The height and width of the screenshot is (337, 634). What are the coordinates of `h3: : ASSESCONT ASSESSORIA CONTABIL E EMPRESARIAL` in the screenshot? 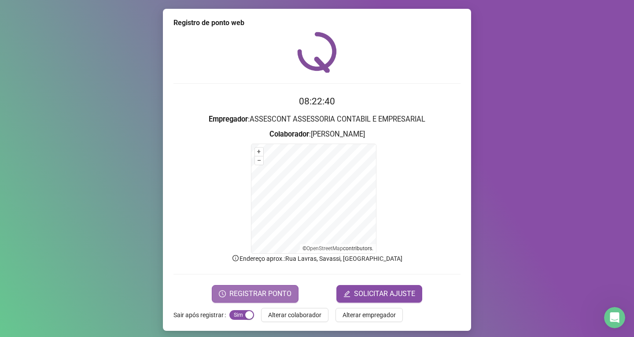 It's located at (317, 119).